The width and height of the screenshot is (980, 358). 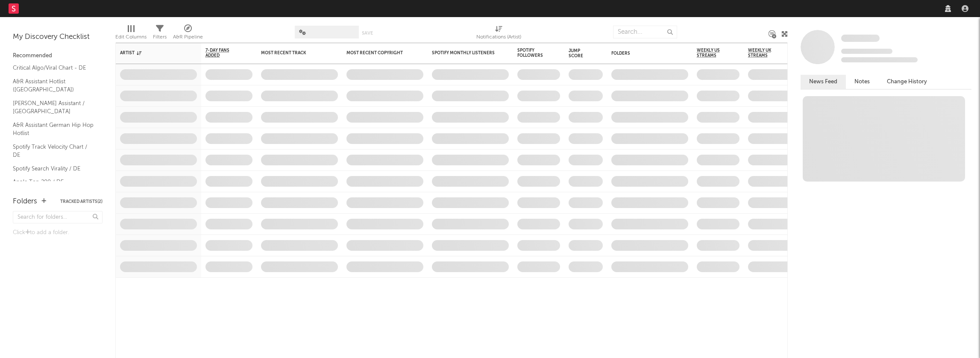 What do you see at coordinates (58, 56) in the screenshot?
I see `div: Recommended` at bounding box center [58, 56].